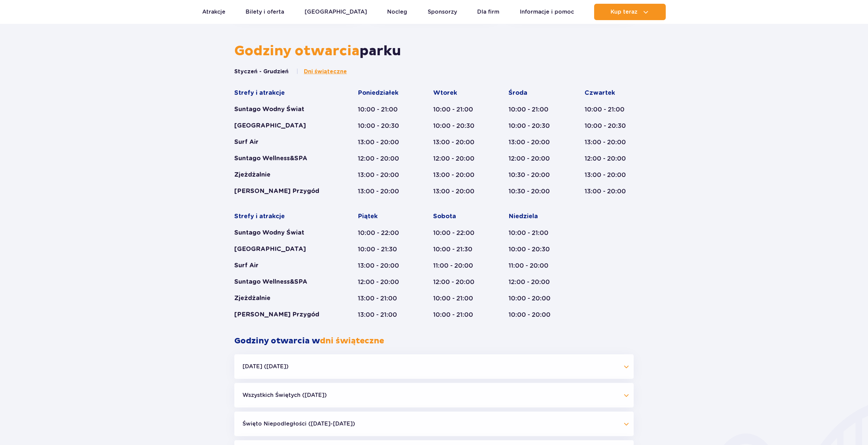 The width and height of the screenshot is (868, 445). What do you see at coordinates (397, 12) in the screenshot?
I see `a: Nocleg` at bounding box center [397, 12].